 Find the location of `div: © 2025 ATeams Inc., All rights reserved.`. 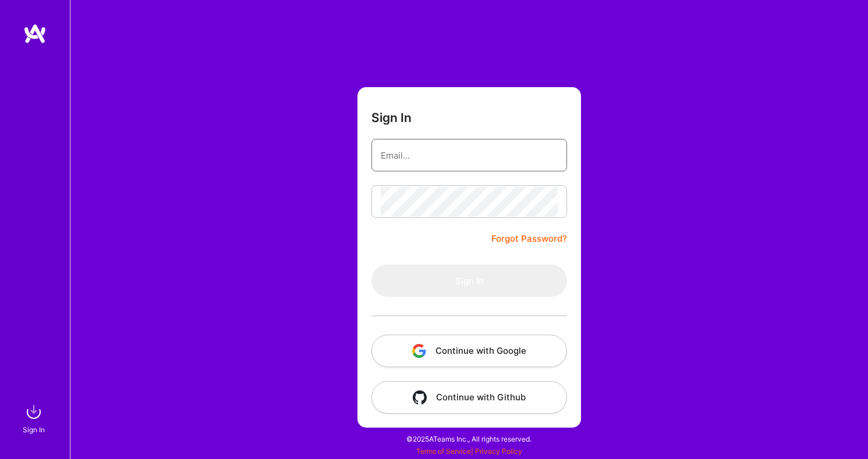

div: © 2025 ATeams Inc., All rights reserved. is located at coordinates (468, 439).